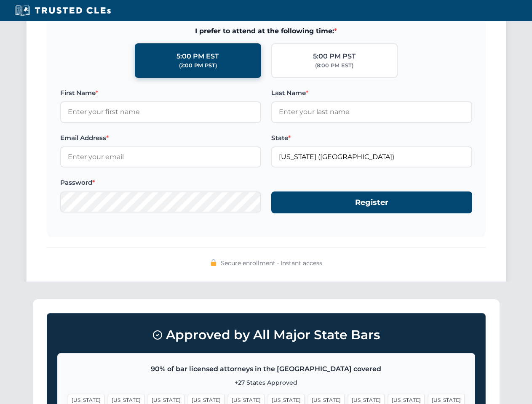  I want to click on label: Last Name, so click(372, 93).